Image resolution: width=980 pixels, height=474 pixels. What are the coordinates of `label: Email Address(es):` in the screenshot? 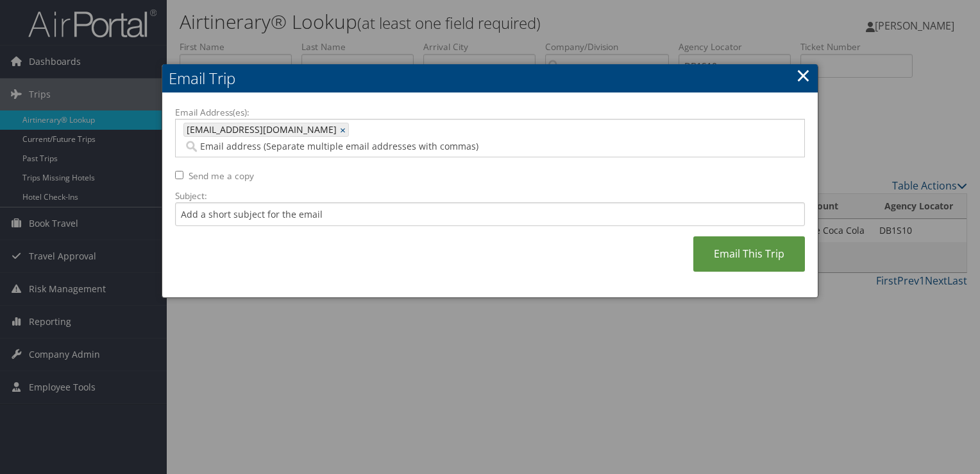 It's located at (490, 112).